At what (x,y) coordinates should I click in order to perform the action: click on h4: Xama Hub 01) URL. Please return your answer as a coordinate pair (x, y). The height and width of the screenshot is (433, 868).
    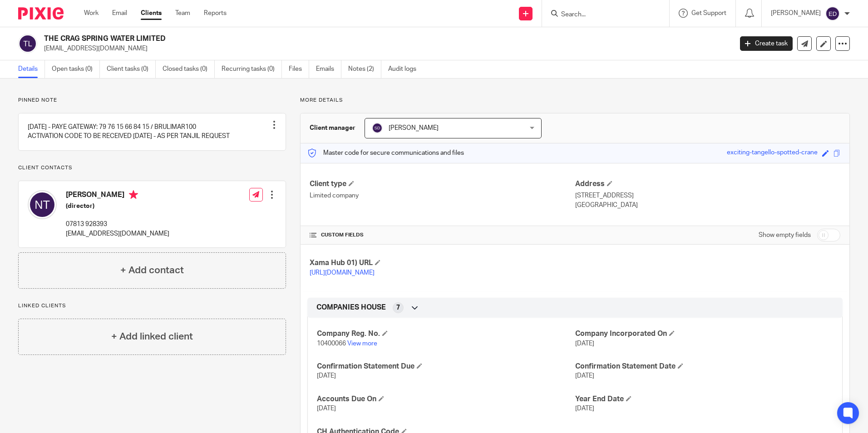
    Looking at the image, I should click on (442, 263).